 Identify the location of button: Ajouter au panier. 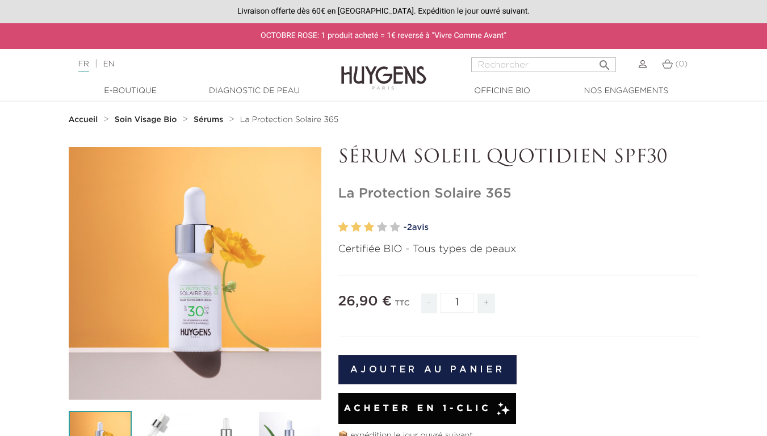
(428, 370).